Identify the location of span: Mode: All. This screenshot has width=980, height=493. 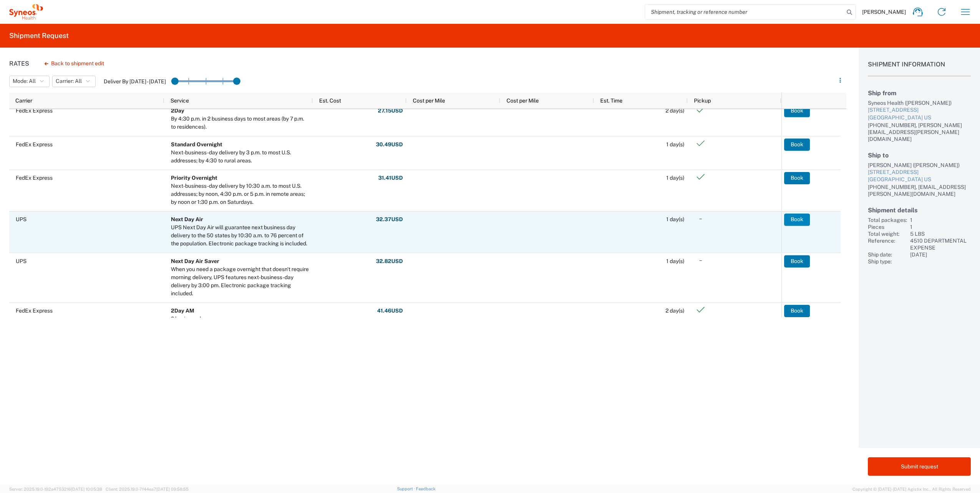
(24, 81).